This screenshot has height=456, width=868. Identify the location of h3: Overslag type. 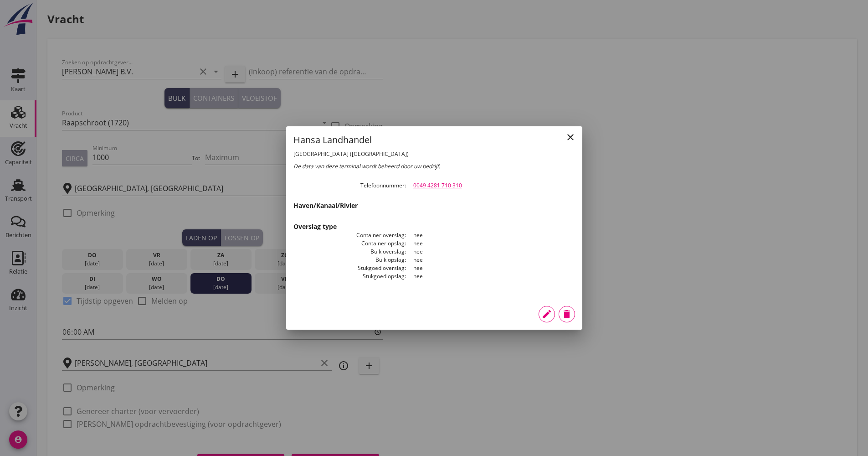
(434, 226).